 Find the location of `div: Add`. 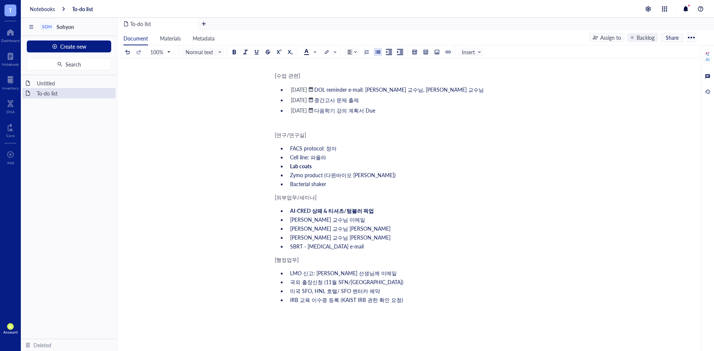

div: Add is located at coordinates (10, 163).